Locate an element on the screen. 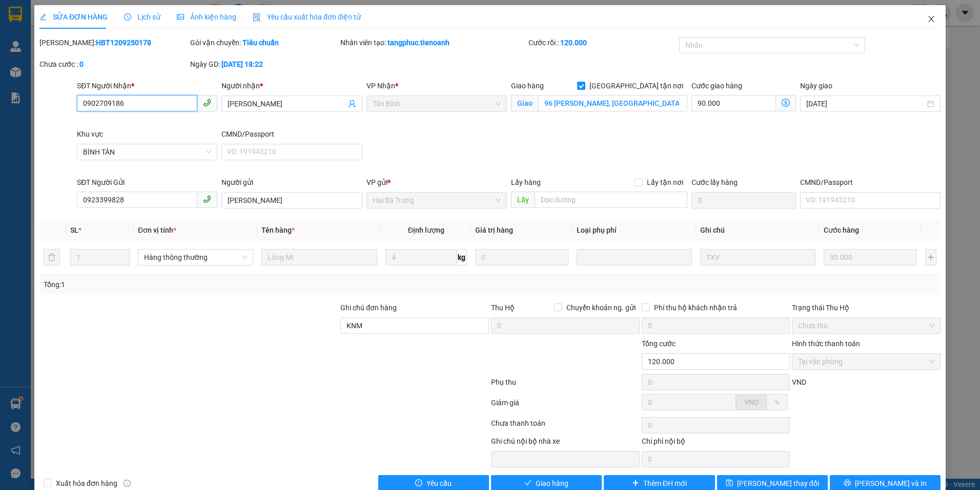 The height and width of the screenshot is (490, 980). div: SĐT Người Nhận is located at coordinates (147, 85).